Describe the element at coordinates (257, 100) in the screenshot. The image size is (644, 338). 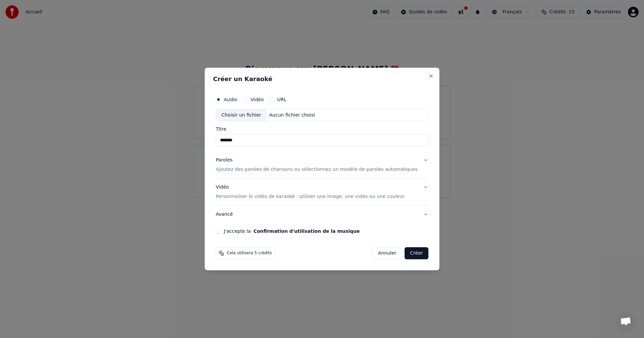
I see `label: Vidéo` at that location.